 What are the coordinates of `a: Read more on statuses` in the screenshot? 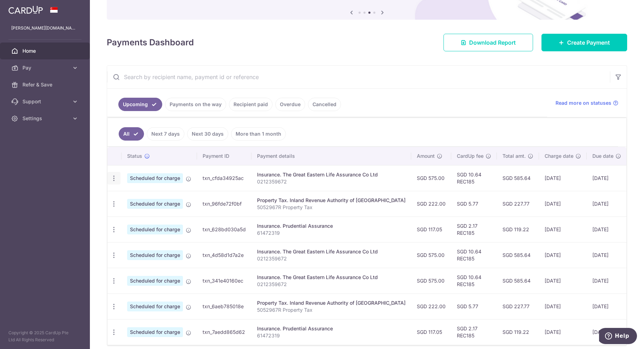 It's located at (587, 103).